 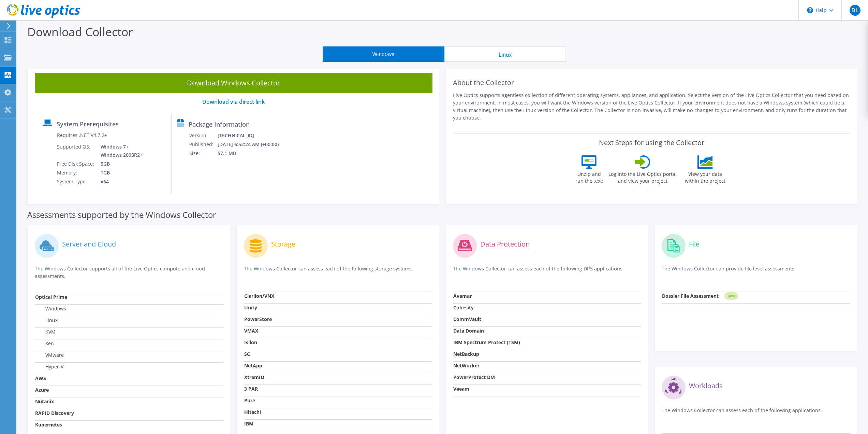 I want to click on label: System Prerequisites, so click(x=88, y=124).